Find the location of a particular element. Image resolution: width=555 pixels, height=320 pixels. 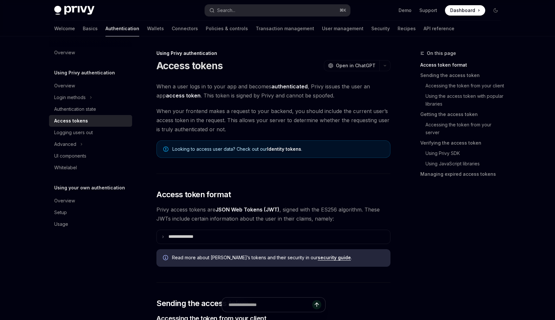

a: Security is located at coordinates (380, 29).